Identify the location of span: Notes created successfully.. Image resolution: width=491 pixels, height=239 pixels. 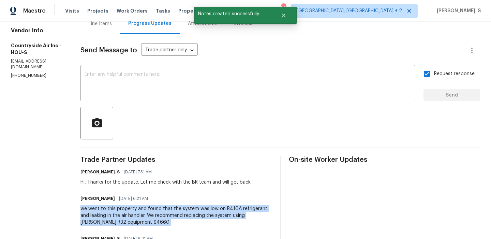
(233, 14).